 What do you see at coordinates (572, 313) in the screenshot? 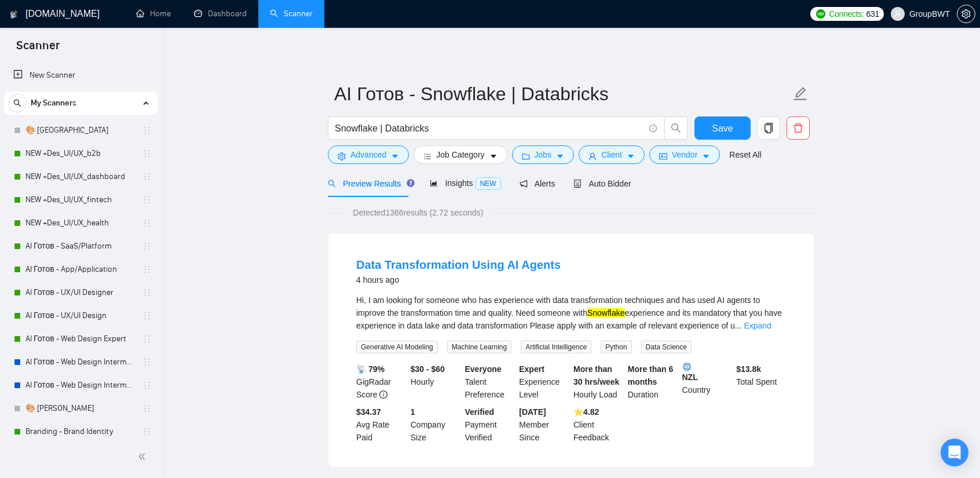
I see `div: Hi, I am looking for someone who has experience with data transformation techniques and has used ...` at bounding box center [572, 313].